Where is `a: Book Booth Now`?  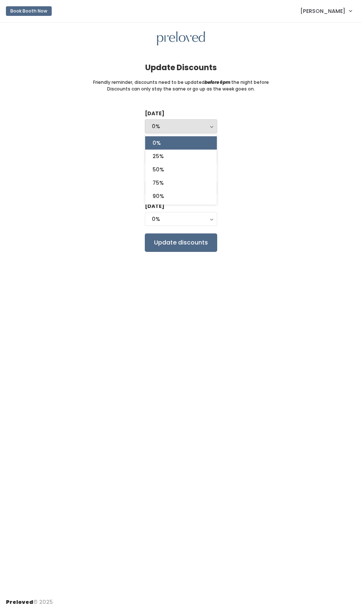 a: Book Booth Now is located at coordinates (29, 11).